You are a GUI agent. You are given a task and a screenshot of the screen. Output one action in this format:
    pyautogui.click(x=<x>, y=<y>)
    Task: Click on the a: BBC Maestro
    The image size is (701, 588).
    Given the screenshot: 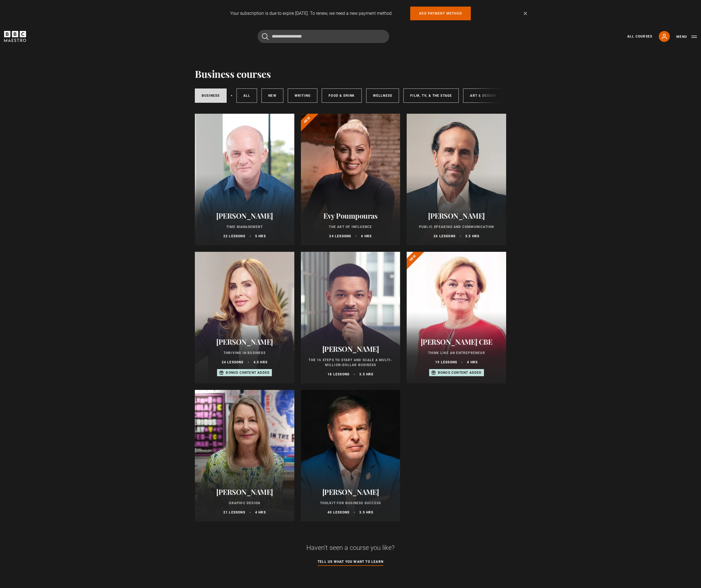 What is the action you would take?
    pyautogui.click(x=15, y=36)
    